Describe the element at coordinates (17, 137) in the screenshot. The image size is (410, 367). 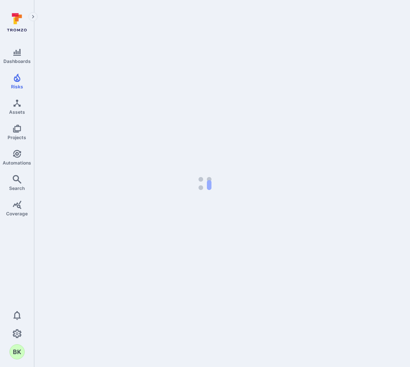
I see `span: Projects` at that location.